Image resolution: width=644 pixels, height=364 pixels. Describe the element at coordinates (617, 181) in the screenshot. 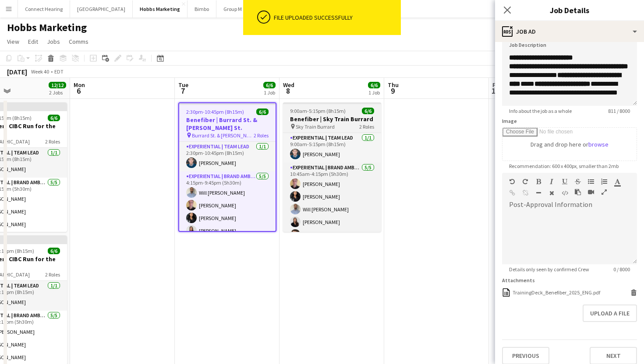

I see `button: Text Color` at that location.